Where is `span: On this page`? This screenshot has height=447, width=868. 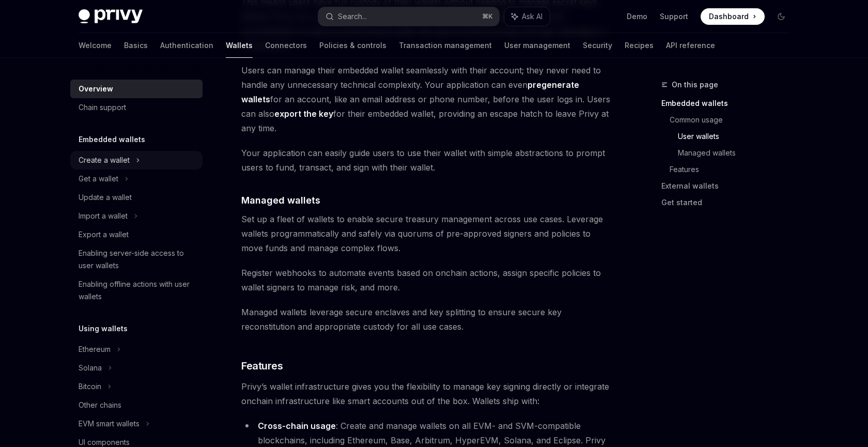 span: On this page is located at coordinates (696, 85).